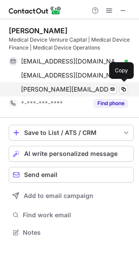 This screenshot has width=139, height=279. Describe the element at coordinates (71, 233) in the screenshot. I see `button: Notes` at that location.